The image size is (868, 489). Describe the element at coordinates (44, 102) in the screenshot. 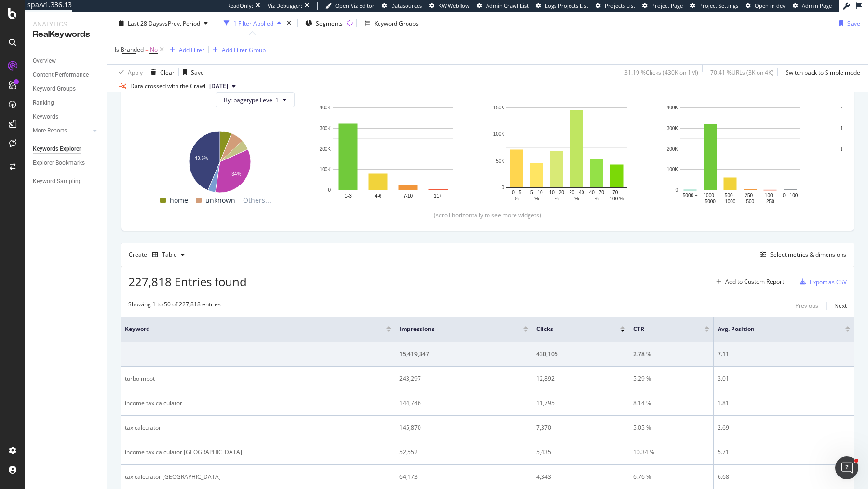

I see `div: Ranking` at that location.